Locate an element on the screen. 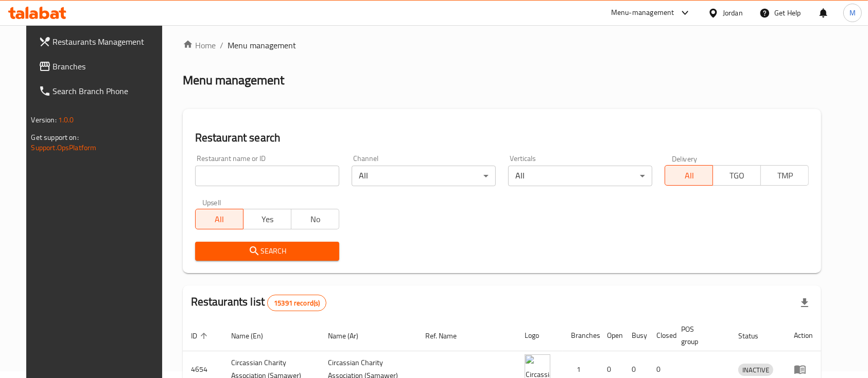 The image size is (868, 378). h2: Menu management is located at coordinates (233, 80).